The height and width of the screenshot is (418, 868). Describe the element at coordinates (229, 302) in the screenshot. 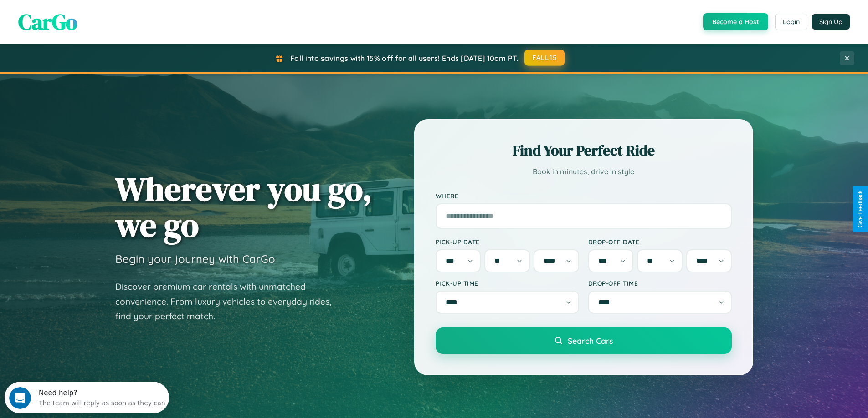

I see `p: Discover premium car rentals with unmatched convenience. From luxury vehicles to everyday rides, ...` at that location.